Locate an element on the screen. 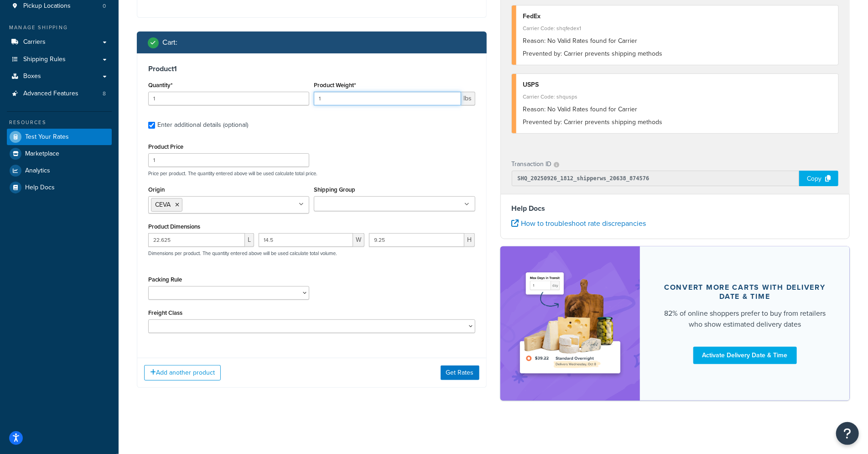 The image size is (868, 454). span: Marketplace is located at coordinates (42, 154).